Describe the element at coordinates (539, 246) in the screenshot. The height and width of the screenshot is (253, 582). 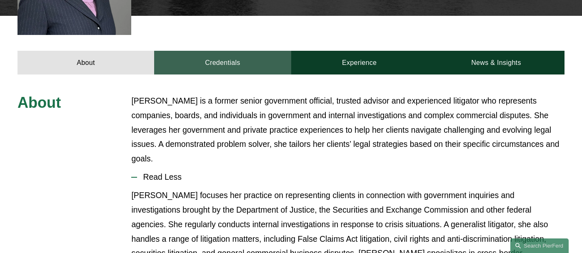
I see `a: Search this site` at that location.